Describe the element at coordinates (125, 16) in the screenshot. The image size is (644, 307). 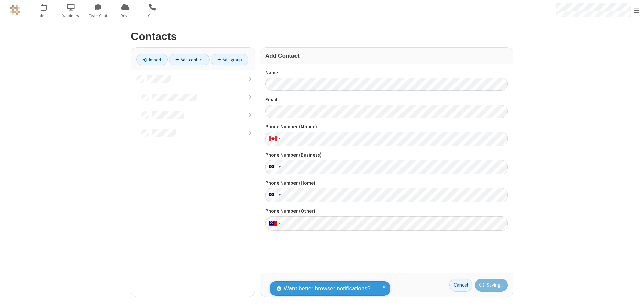
I see `span: Drive` at that location.